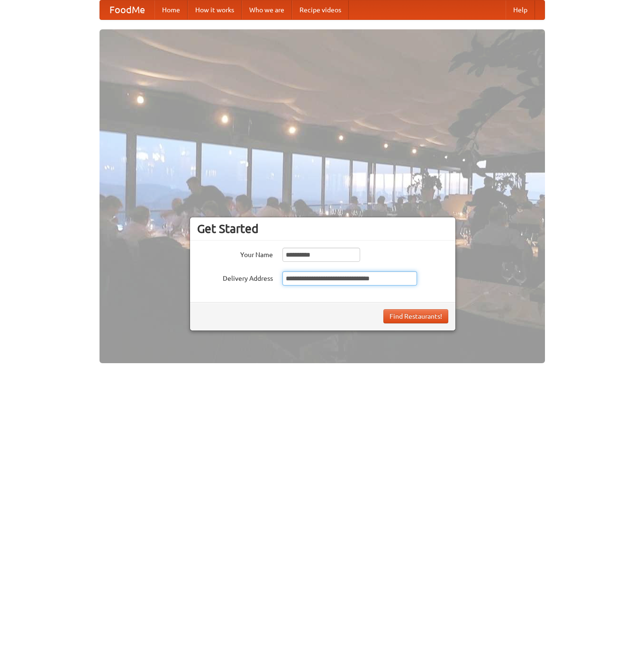 The height and width of the screenshot is (670, 644). I want to click on button: Find Restaurants!, so click(415, 316).